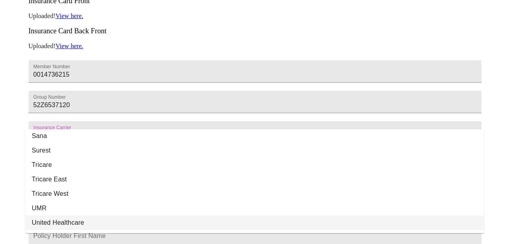 The image size is (510, 244). What do you see at coordinates (255, 180) in the screenshot?
I see `li: Tricare East` at bounding box center [255, 180].